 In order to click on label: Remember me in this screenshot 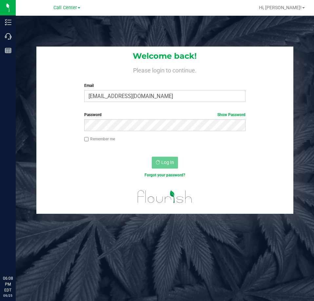, I will do `click(100, 139)`.